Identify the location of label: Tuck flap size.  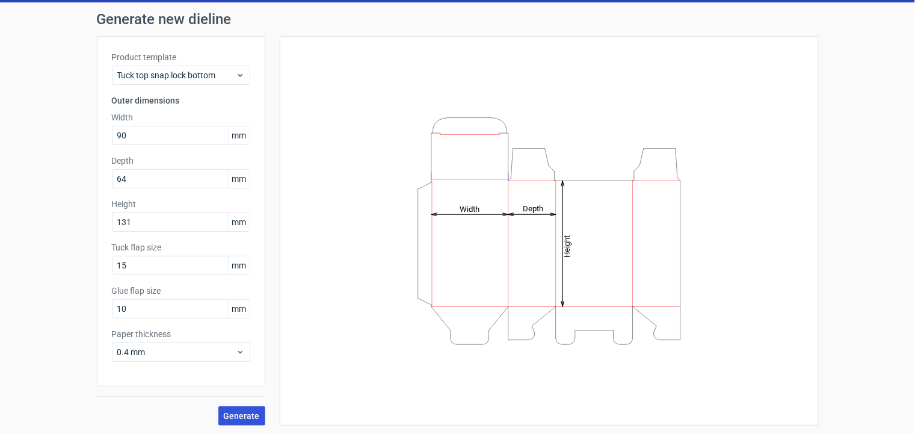
(181, 247).